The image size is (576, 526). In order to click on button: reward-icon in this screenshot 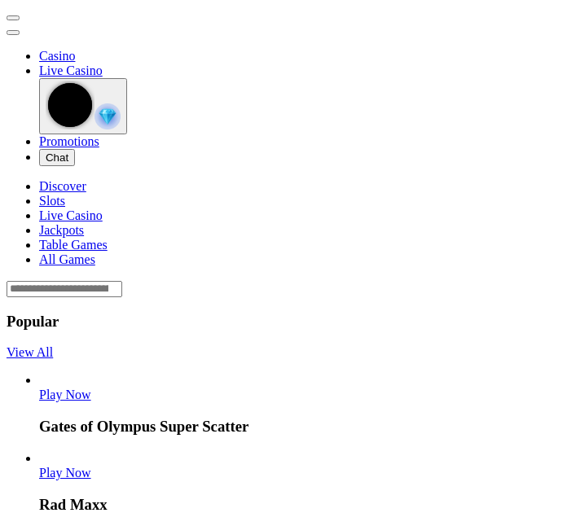, I will do `click(83, 106)`.